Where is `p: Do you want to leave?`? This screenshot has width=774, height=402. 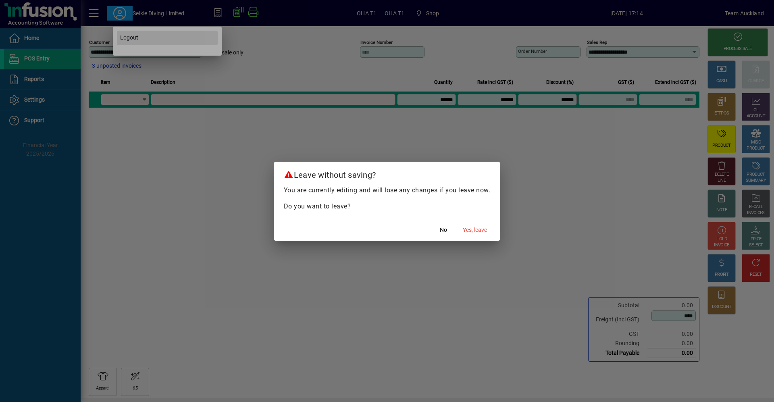 p: Do you want to leave? is located at coordinates (387, 206).